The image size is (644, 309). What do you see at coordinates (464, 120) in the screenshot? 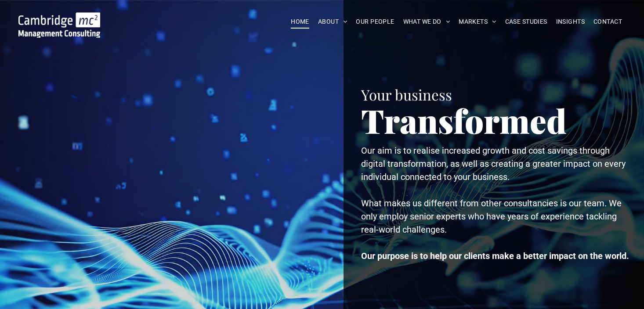
I see `span: Transformed` at bounding box center [464, 120].